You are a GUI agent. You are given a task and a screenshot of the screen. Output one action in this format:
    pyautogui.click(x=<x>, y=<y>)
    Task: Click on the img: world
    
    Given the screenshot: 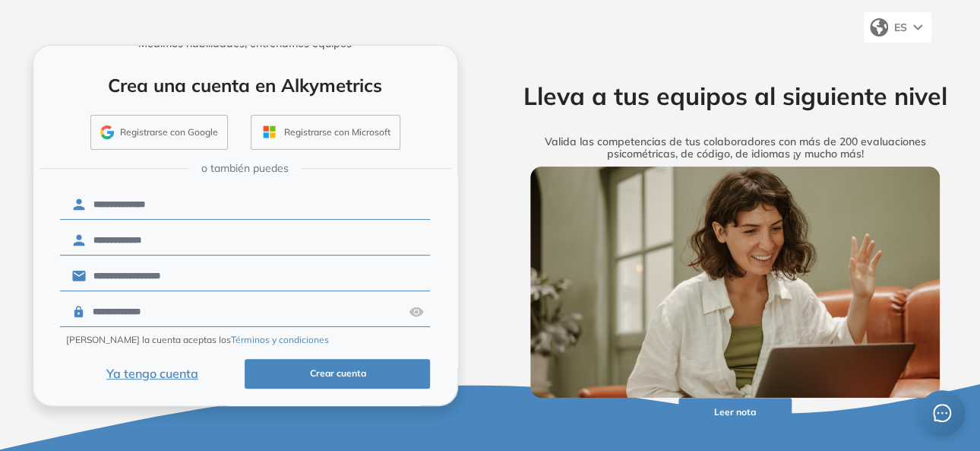 What is the action you would take?
    pyautogui.click(x=879, y=27)
    